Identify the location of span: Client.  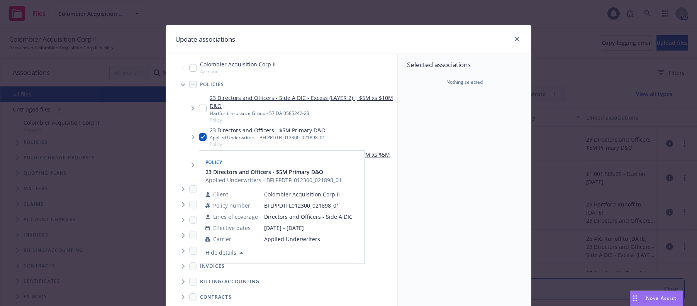
(221, 194).